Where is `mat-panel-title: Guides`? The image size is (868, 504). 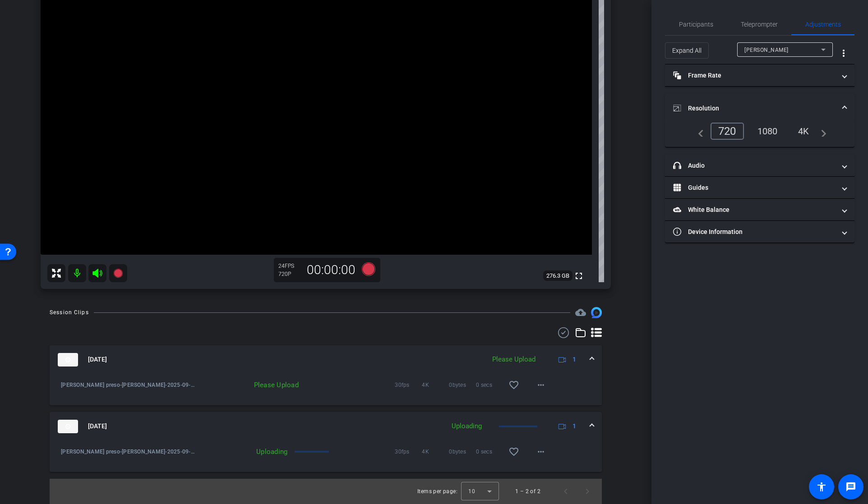 mat-panel-title: Guides is located at coordinates (755, 188).